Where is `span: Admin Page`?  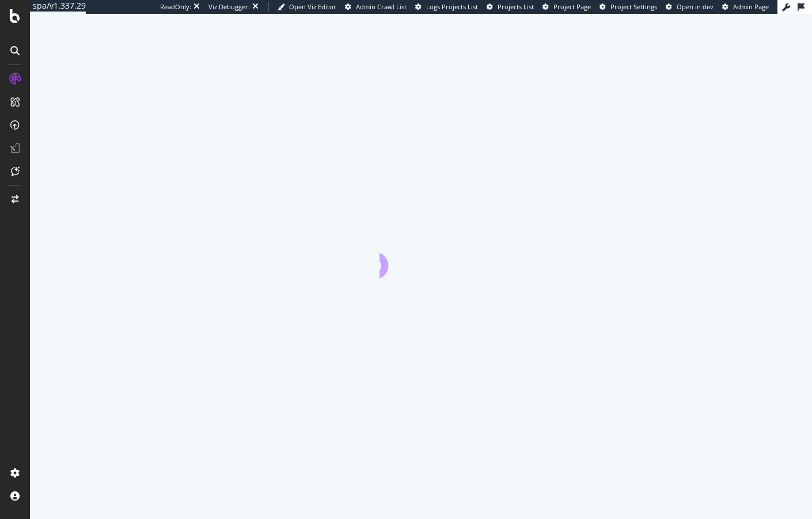 span: Admin Page is located at coordinates (751, 6).